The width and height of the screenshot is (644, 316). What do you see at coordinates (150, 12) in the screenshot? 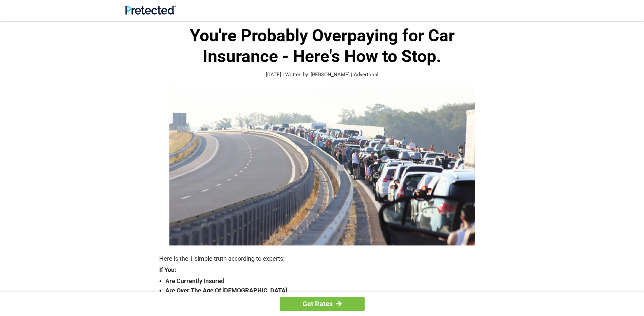
I see `a: Site Logo` at bounding box center [150, 12].